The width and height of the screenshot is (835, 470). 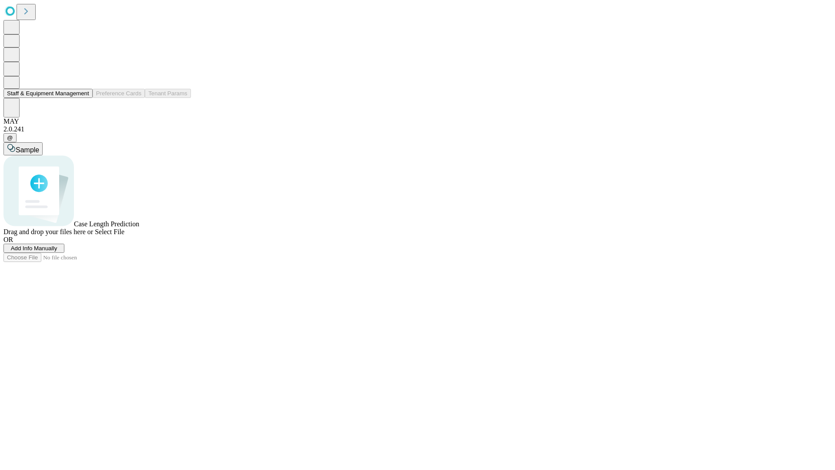 What do you see at coordinates (34, 248) in the screenshot?
I see `span: Add Info Manually` at bounding box center [34, 248].